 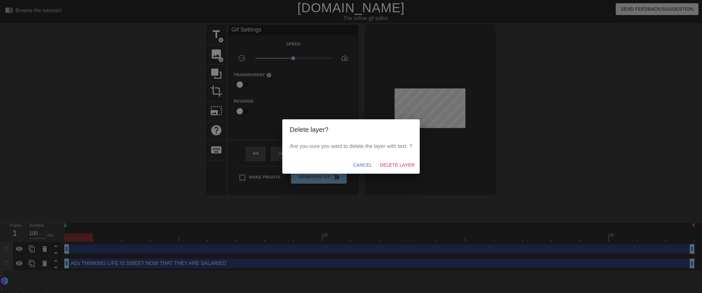 I want to click on p: Are you sure you want to delete the layer with text: ?, so click(x=351, y=147).